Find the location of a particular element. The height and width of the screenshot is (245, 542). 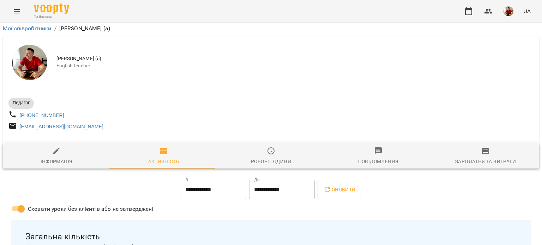

img: Баргель Олег Романович (а) is located at coordinates (30, 62).